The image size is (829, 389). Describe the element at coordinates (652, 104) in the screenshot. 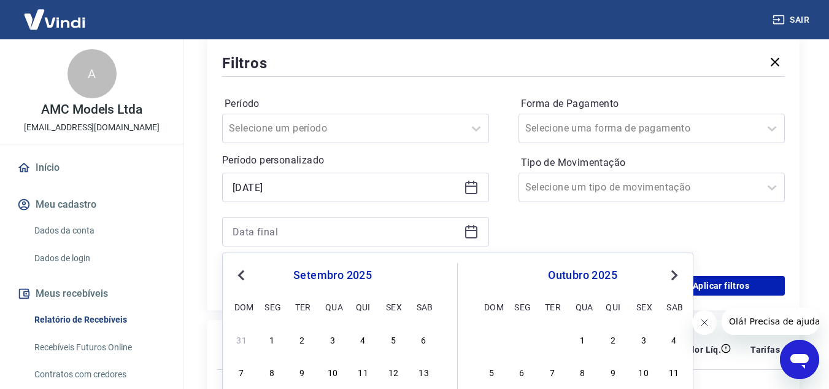

I see `label: Forma de Pagamento` at that location.